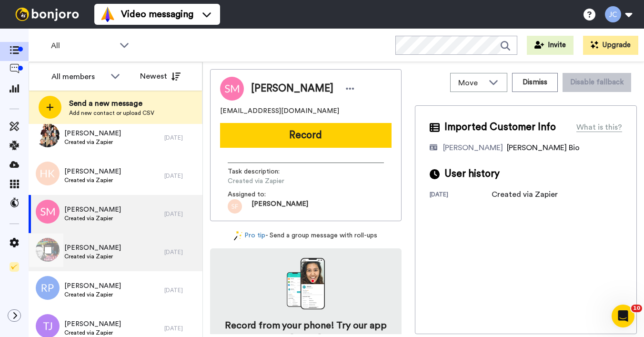 The image size is (644, 337). I want to click on img: sf.png, so click(235, 206).